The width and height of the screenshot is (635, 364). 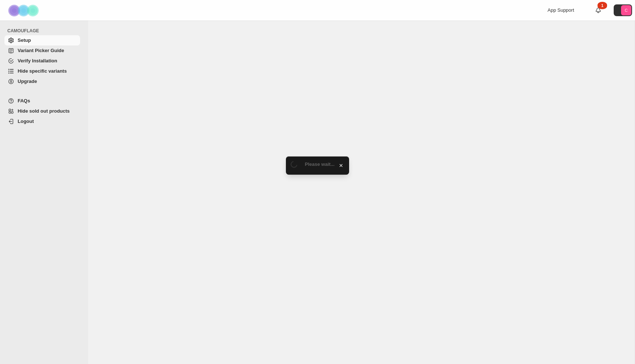 What do you see at coordinates (41, 50) in the screenshot?
I see `span: Variant Picker Guide` at bounding box center [41, 50].